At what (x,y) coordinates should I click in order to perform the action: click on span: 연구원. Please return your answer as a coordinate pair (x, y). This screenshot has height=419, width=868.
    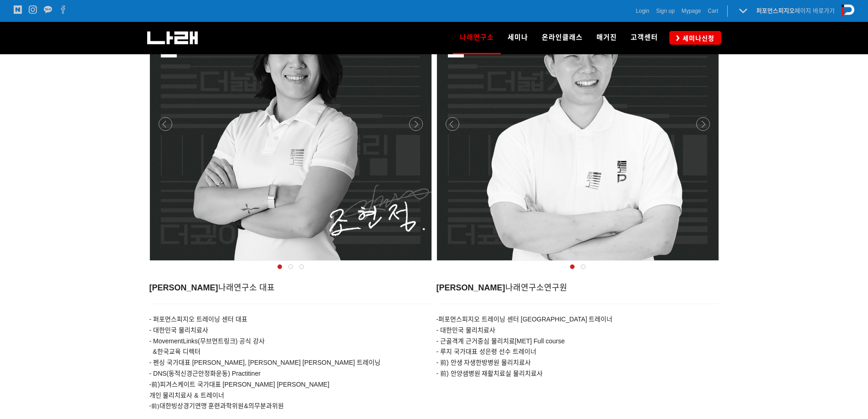
    Looking at the image, I should click on (555, 288).